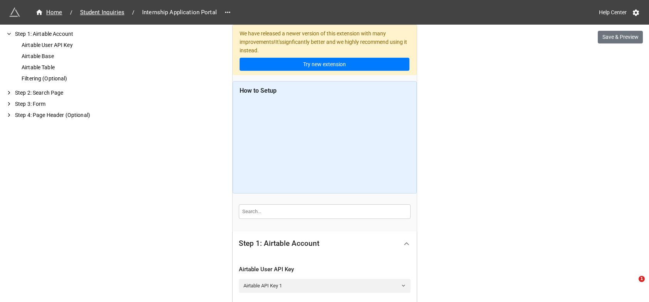 Image resolution: width=649 pixels, height=302 pixels. What do you see at coordinates (325, 286) in the screenshot?
I see `a: Airtable API Key 1` at bounding box center [325, 286].